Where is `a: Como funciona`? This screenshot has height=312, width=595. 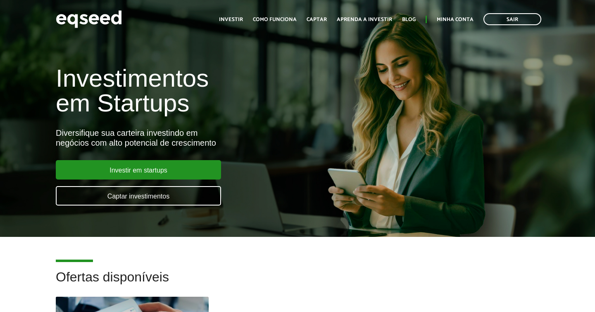
a: Como funciona is located at coordinates (275, 19).